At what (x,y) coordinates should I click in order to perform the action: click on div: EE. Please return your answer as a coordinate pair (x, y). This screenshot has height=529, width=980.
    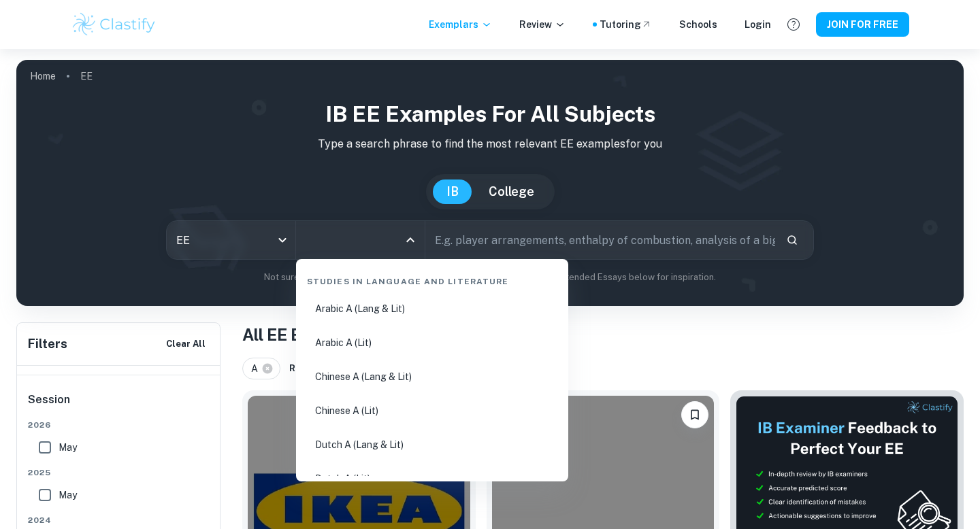
    Looking at the image, I should click on (231, 240).